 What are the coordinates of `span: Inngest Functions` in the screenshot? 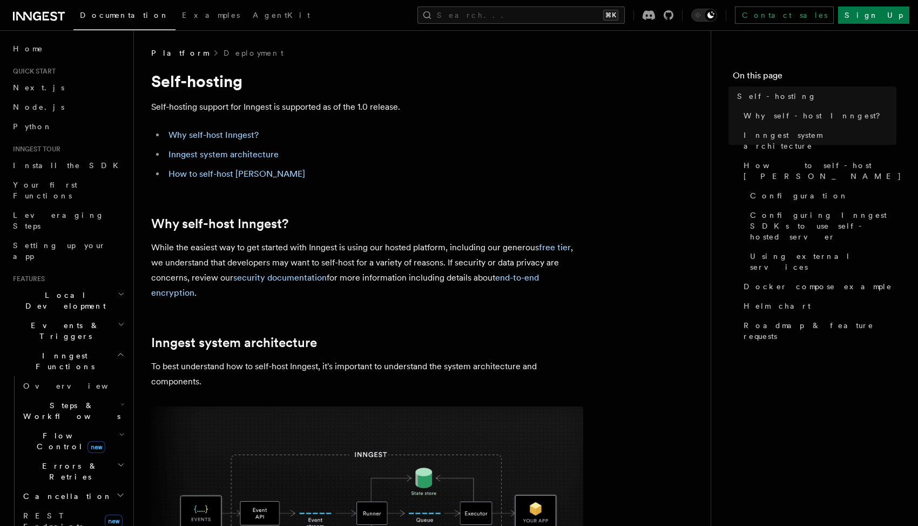 It's located at (63, 361).